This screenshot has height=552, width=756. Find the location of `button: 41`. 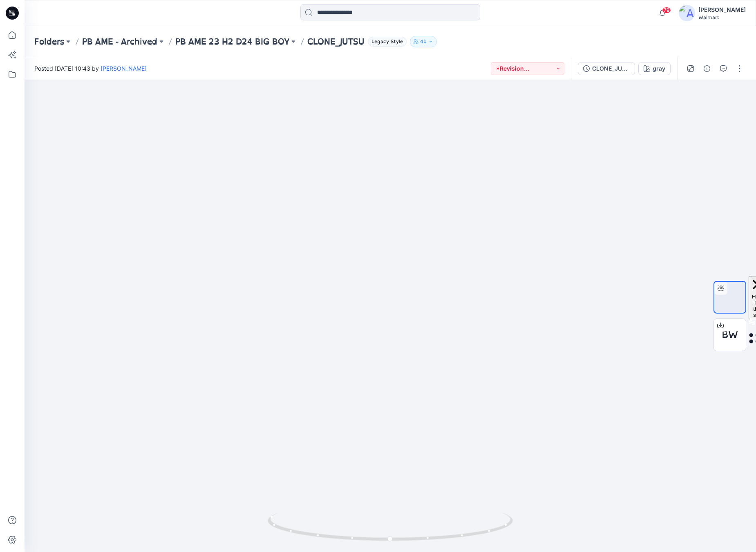

button: 41 is located at coordinates (423, 42).